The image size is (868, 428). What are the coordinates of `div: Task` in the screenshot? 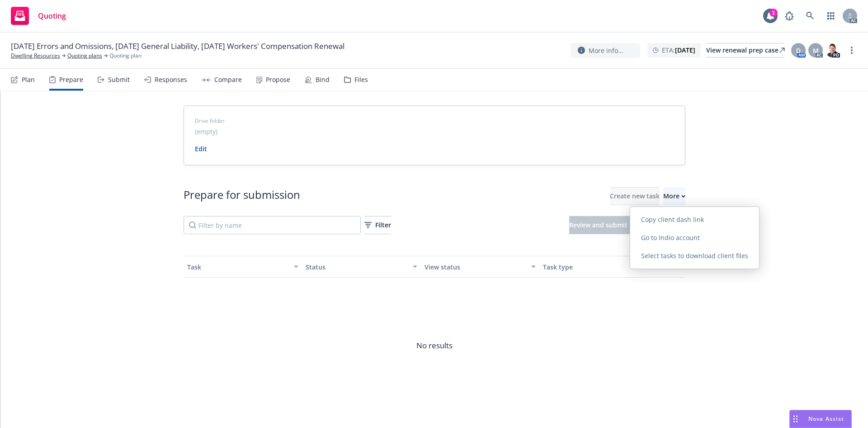 It's located at (238, 267).